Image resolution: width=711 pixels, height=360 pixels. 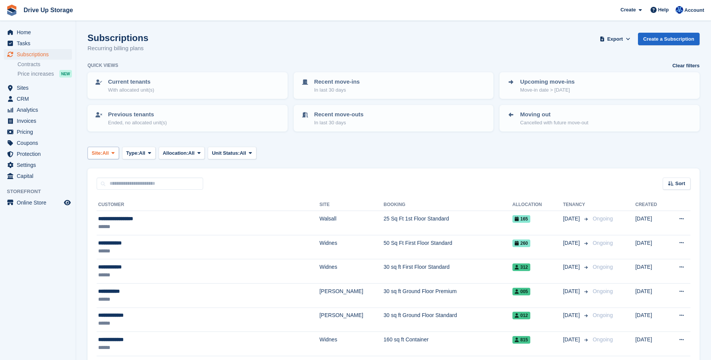 I want to click on th: Site, so click(x=352, y=205).